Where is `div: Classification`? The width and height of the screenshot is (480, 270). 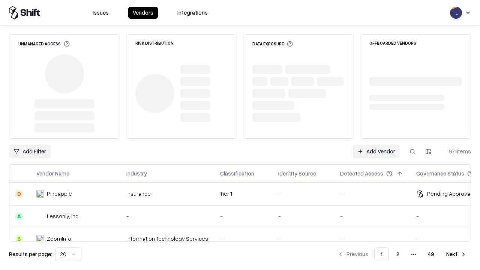
div: Classification is located at coordinates (237, 173).